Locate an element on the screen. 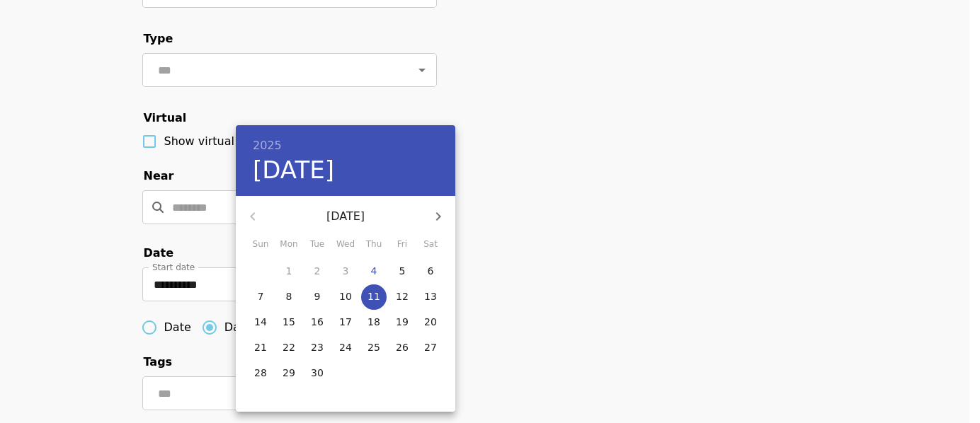 The width and height of the screenshot is (980, 423). p: 25 is located at coordinates (374, 347).